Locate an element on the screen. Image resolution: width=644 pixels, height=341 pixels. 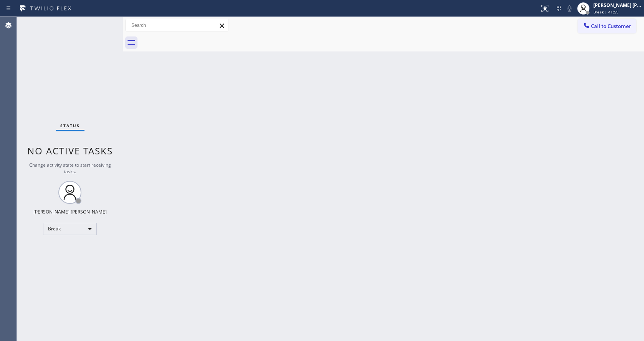
input: Search is located at coordinates (177, 26).